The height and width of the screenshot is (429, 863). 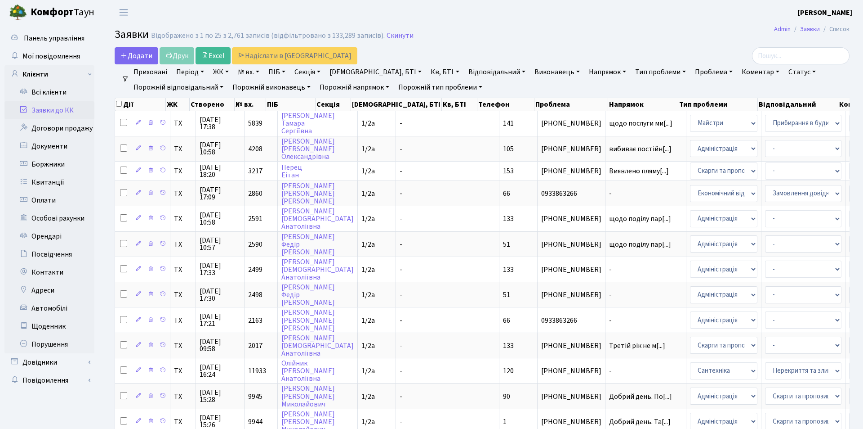 What do you see at coordinates (49, 290) in the screenshot?
I see `a: Адреси` at bounding box center [49, 290].